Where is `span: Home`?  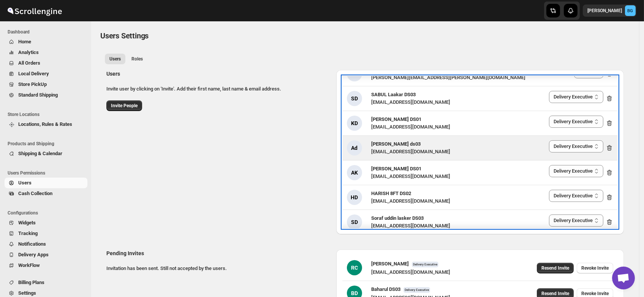
span: Home is located at coordinates (25, 42).